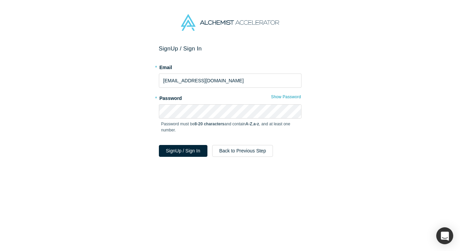 This screenshot has height=251, width=460. I want to click on label: Email, so click(230, 67).